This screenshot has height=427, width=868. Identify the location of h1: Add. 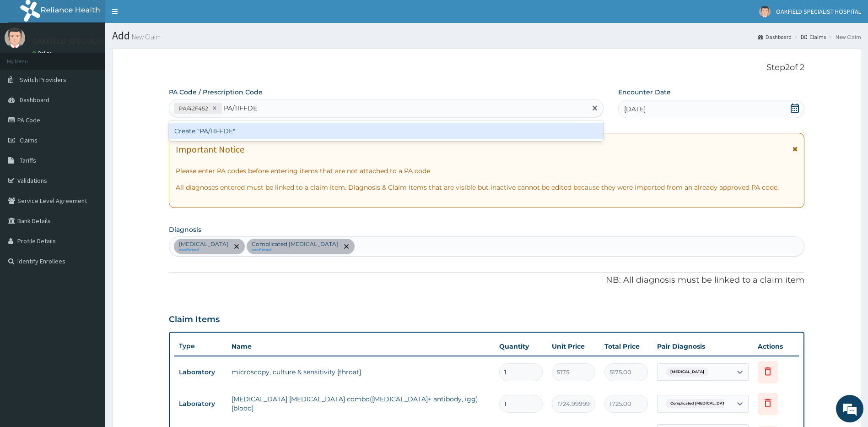
(486, 36).